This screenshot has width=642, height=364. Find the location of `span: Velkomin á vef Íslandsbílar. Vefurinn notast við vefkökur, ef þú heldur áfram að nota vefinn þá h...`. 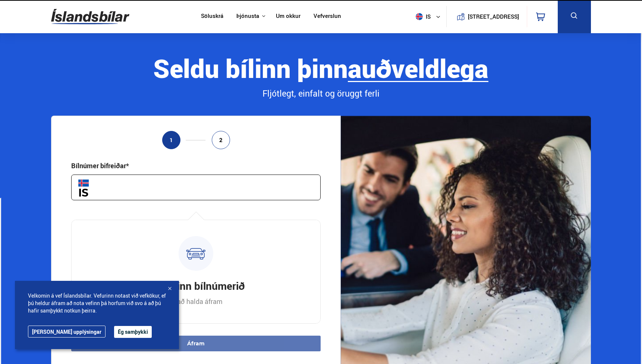

span: Velkomin á vef Íslandsbílar. Vefurinn notast við vefkökur, ef þú heldur áfram að nota vefinn þá h... is located at coordinates (97, 303).